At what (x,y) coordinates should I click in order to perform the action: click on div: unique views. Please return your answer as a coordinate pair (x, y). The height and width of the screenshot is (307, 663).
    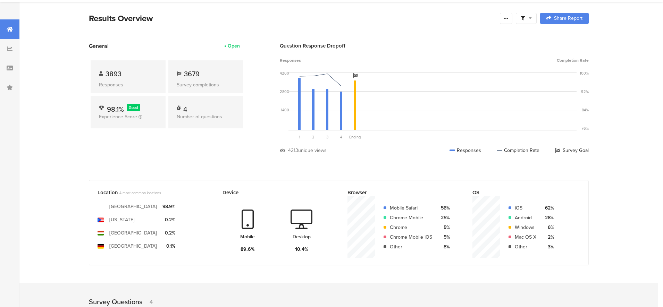
    Looking at the image, I should click on (312, 150).